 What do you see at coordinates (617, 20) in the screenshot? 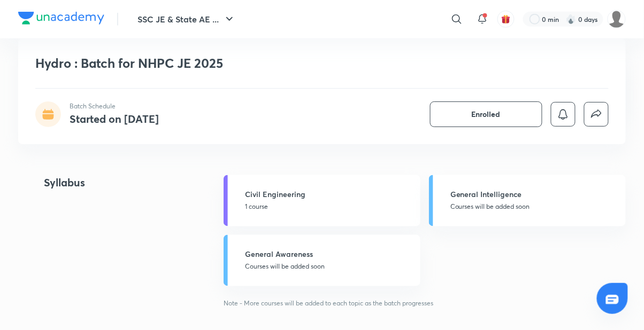
I see `img: Munna Singh` at bounding box center [617, 20].